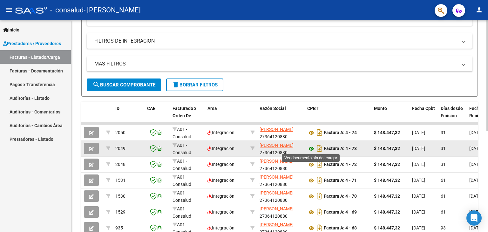 Image resolution: width=488 pixels, height=232 pixels. Describe the element at coordinates (276, 64) in the screenshot. I see `mat-panel-title: MAS FILTROS` at that location.